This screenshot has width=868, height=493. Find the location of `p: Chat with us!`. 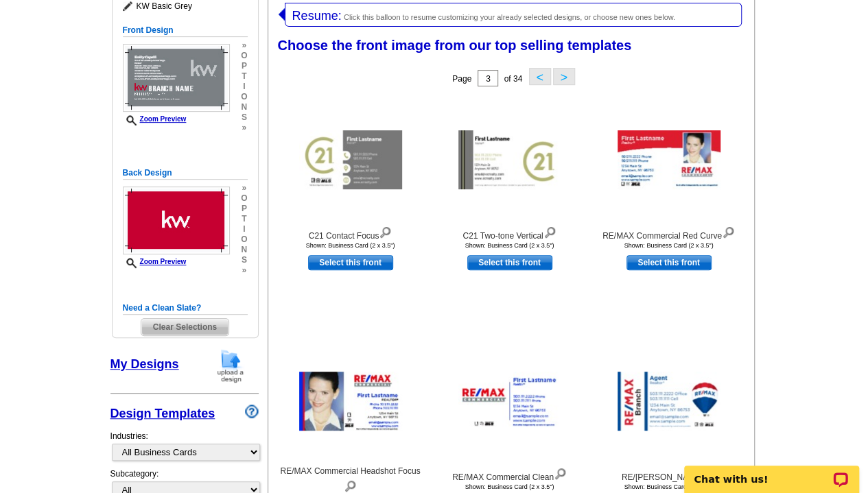

p: Chat with us! is located at coordinates (87, 29).